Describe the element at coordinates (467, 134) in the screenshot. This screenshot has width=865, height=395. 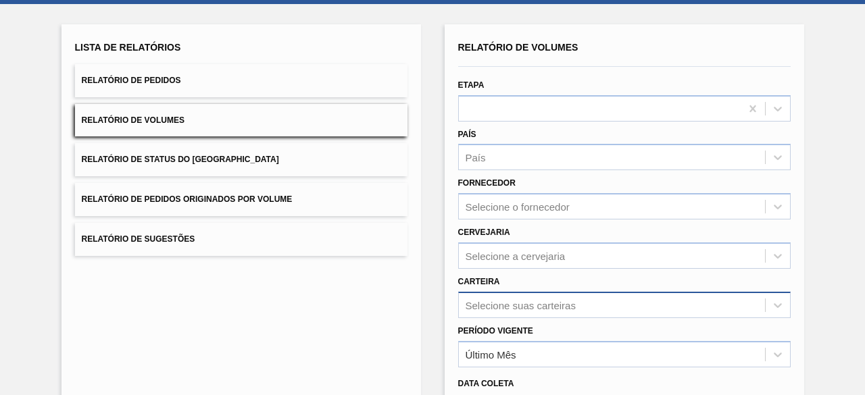
I see `label: País` at that location.